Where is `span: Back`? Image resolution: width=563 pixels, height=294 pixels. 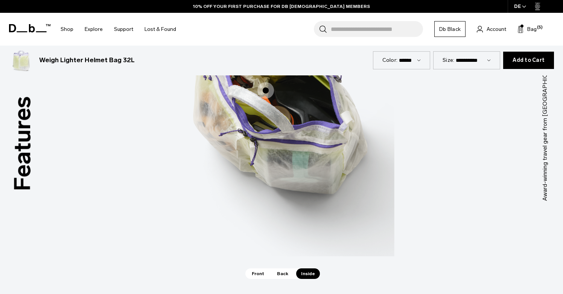
span: Back is located at coordinates (283, 273).